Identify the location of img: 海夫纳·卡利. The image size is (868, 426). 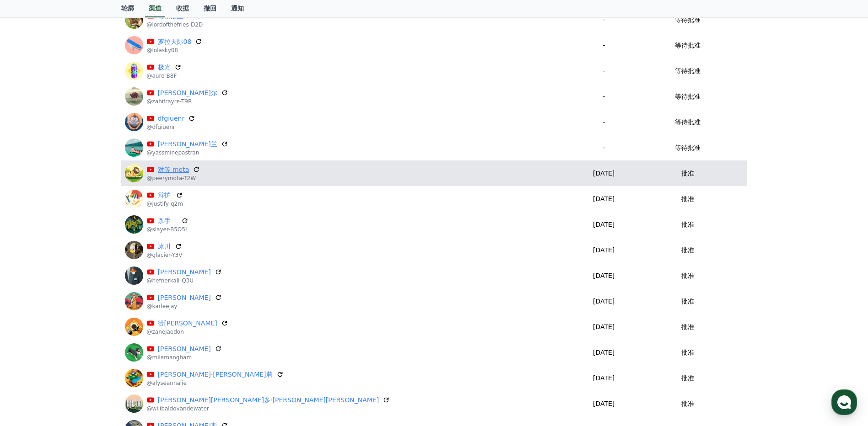
(134, 276).